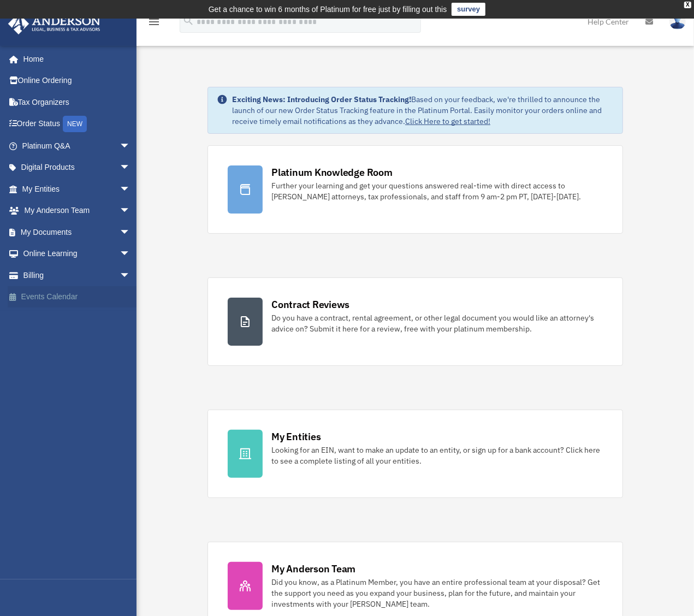 The width and height of the screenshot is (694, 616). I want to click on a: Billingarrow_drop_down, so click(77, 275).